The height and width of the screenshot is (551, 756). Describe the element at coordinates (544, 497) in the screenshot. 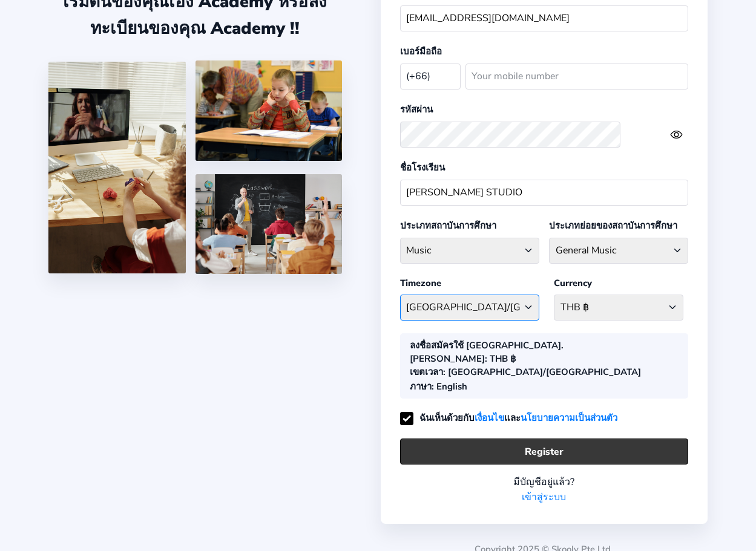

I see `a: เข้าสู่ระบบ` at that location.